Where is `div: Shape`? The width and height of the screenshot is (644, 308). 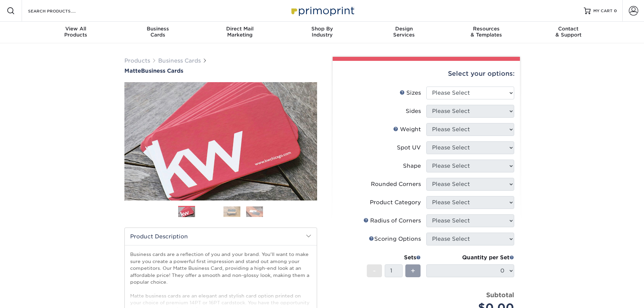
div: Shape is located at coordinates (411, 166).